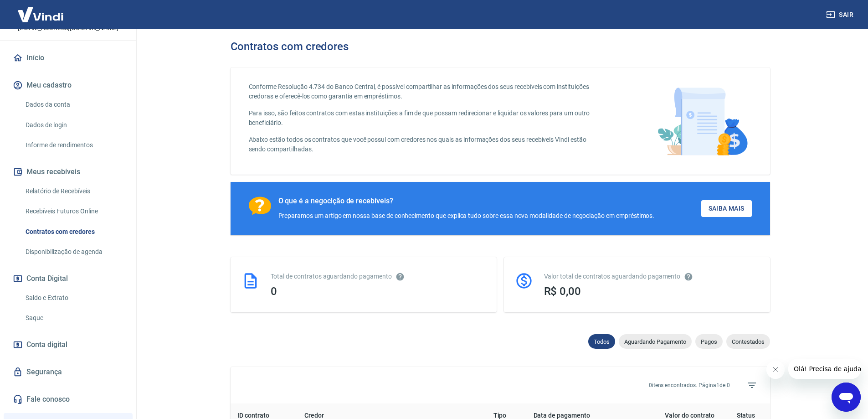 This screenshot has width=868, height=419. I want to click on div: Total de contratos aguardando pagamento, so click(378, 276).